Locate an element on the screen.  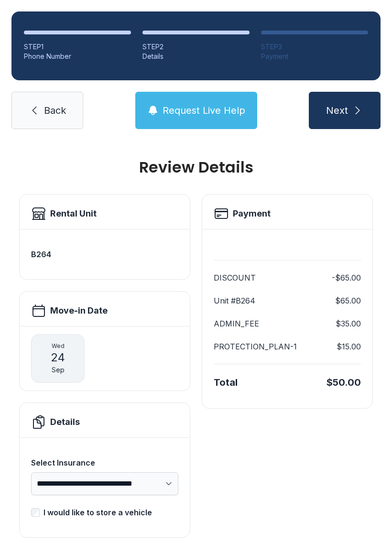
dd: $65.00 is located at coordinates (348, 300).